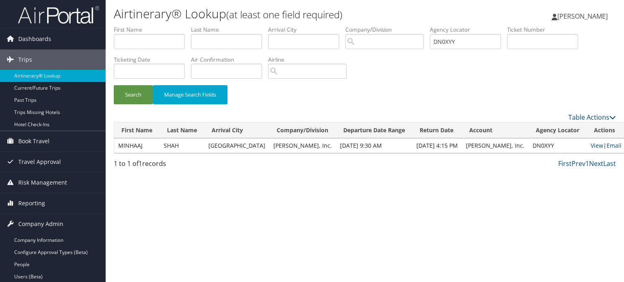 This screenshot has width=624, height=282. What do you see at coordinates (190, 95) in the screenshot?
I see `button: Manage Search Fields` at bounding box center [190, 95].